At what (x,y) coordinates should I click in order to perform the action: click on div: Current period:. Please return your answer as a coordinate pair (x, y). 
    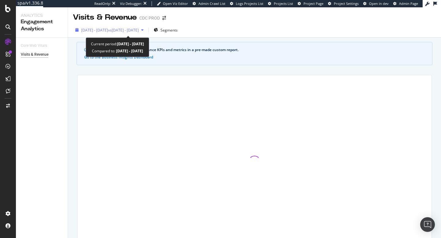
    Looking at the image, I should click on (117, 44).